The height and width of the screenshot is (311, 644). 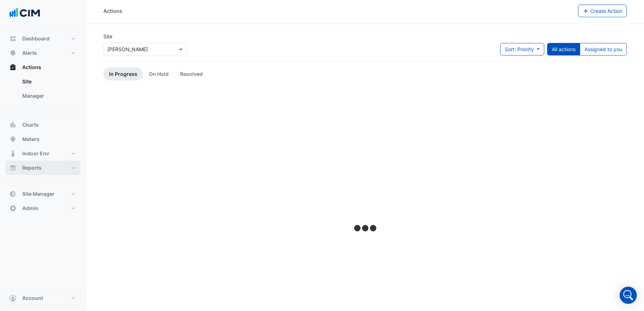 What do you see at coordinates (36, 38) in the screenshot?
I see `span: Dashboard` at bounding box center [36, 38].